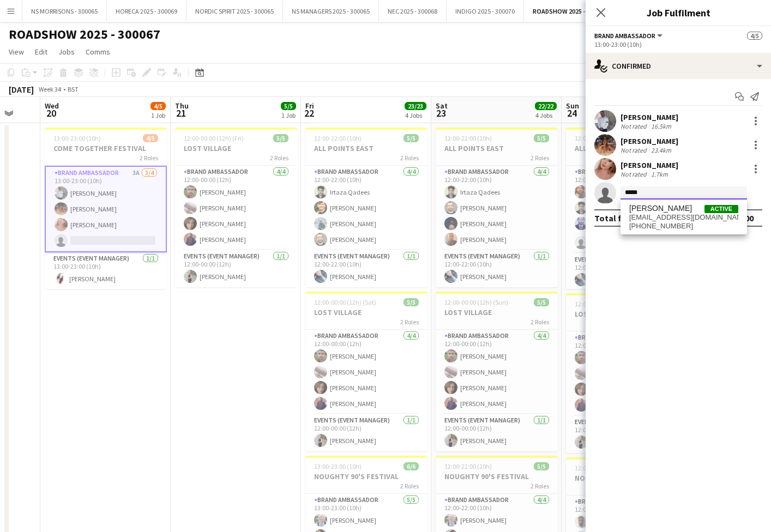 The image size is (771, 532). I want to click on span: lacie.spoors@hotmail.co.uk, so click(684, 217).